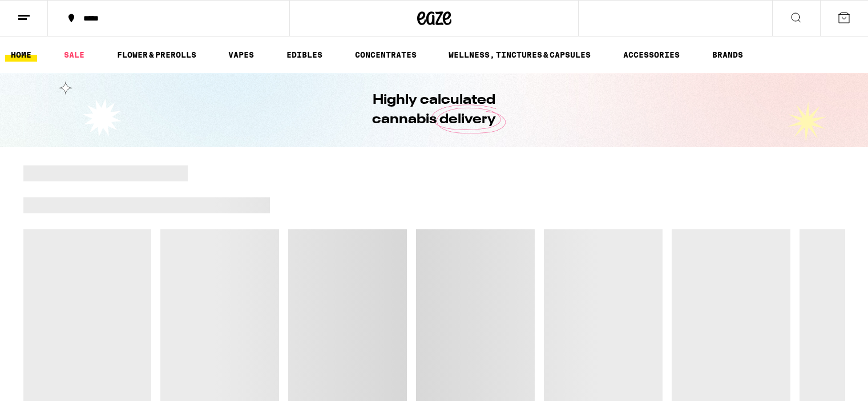 The height and width of the screenshot is (401, 868). Describe the element at coordinates (21, 55) in the screenshot. I see `a: HOME` at that location.